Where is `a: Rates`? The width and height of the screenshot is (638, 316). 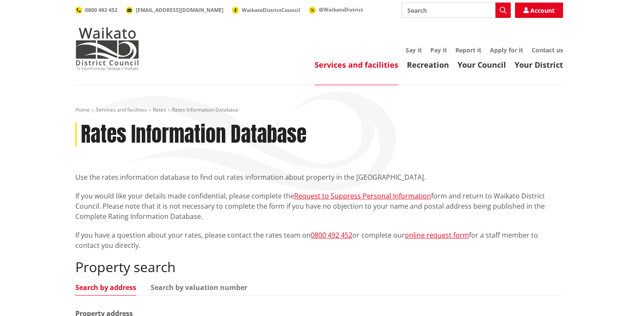
a: Rates is located at coordinates (159, 109).